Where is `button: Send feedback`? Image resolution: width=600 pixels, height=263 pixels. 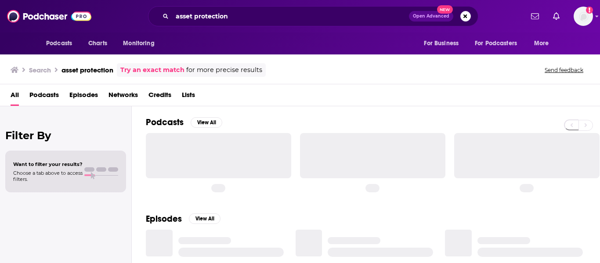
button: Send feedback is located at coordinates (564, 70).